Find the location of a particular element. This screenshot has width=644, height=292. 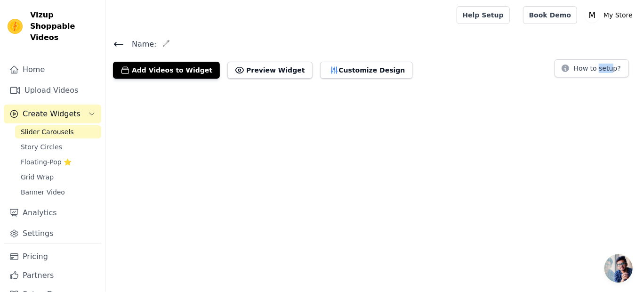

a: Preview Widget is located at coordinates (270, 70).